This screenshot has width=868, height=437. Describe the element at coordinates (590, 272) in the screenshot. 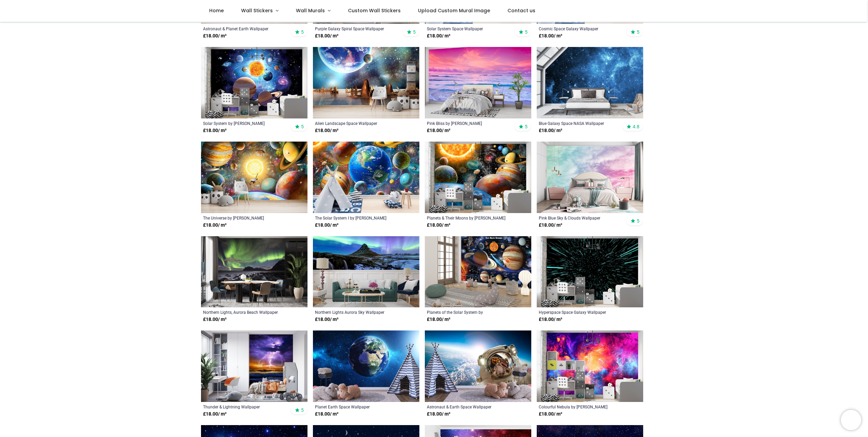

I see `img: Hyperspace Space Galaxy Wall Mural Wallpaper` at that location.